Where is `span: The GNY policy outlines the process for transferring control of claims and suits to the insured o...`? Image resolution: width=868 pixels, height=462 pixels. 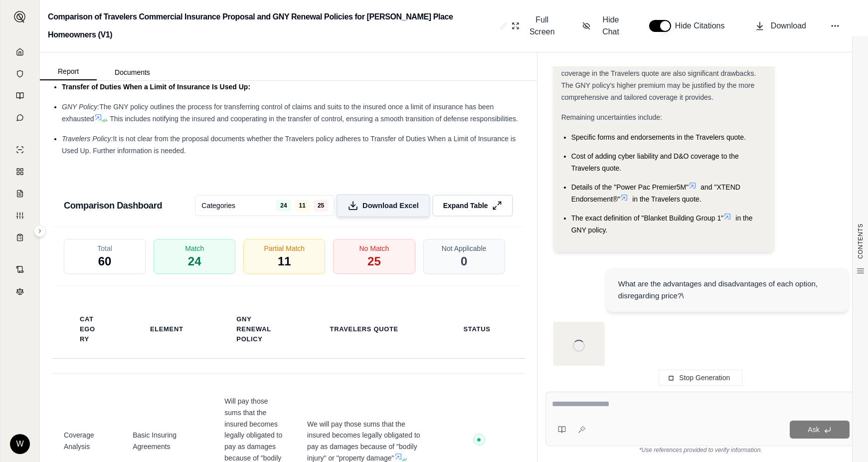 span: The GNY policy outlines the process for transferring control of claims and suits to the insured o... is located at coordinates (278, 113).